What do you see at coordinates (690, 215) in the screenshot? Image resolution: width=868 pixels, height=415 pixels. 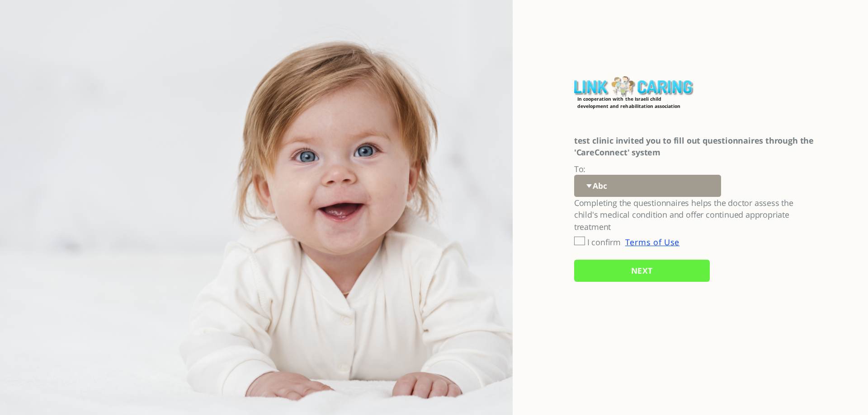 I see `p: Completing the questionnaires helps the doctor assess the child's medical condition and offer con...` at bounding box center [690, 215].